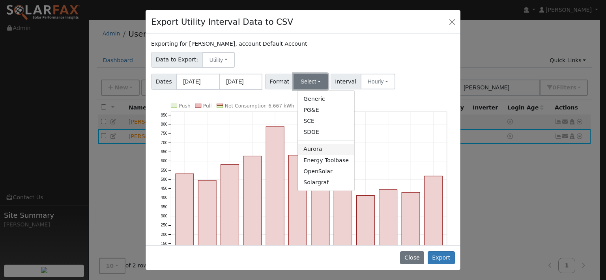  What do you see at coordinates (218, 60) in the screenshot?
I see `button: Utility` at bounding box center [218, 60].